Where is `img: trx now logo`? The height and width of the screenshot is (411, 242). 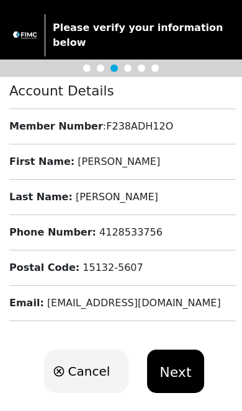
img: trx now logo is located at coordinates (25, 35).